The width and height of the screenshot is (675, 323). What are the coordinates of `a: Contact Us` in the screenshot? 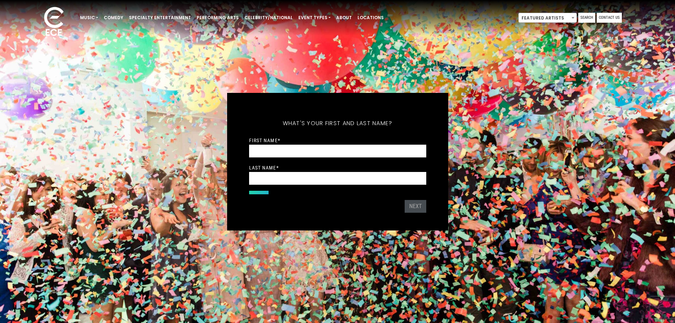 It's located at (609, 18).